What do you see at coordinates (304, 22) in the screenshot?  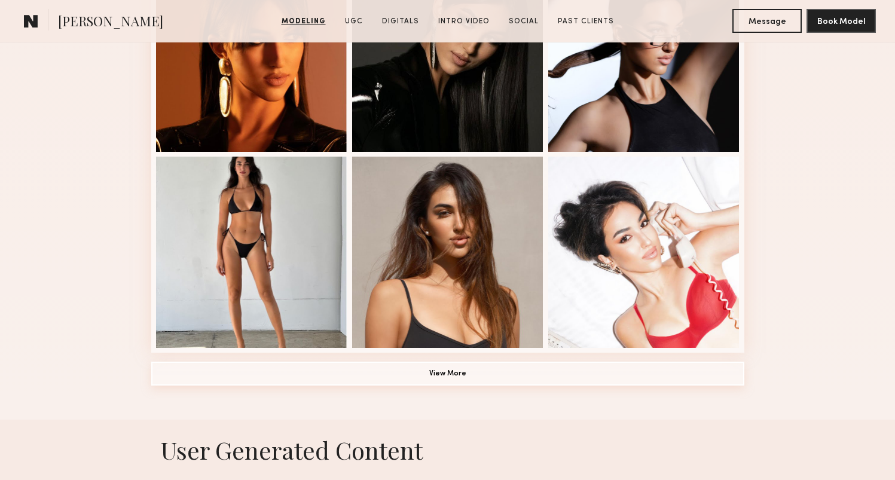 I see `a: Modeling` at bounding box center [304, 22].